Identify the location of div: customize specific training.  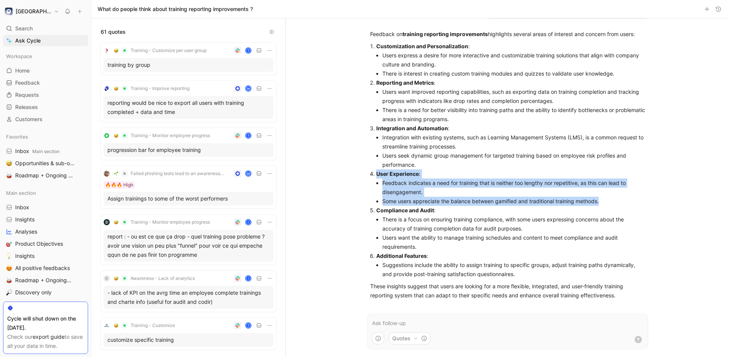
(188, 340).